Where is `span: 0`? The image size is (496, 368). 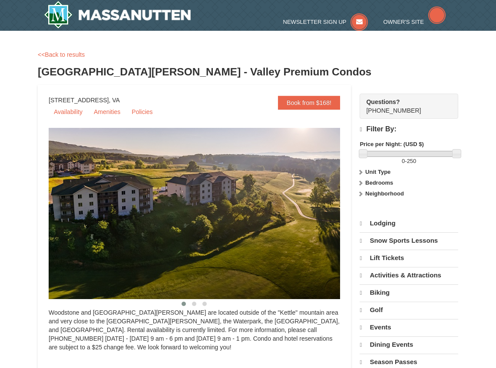 span: 0 is located at coordinates (403, 161).